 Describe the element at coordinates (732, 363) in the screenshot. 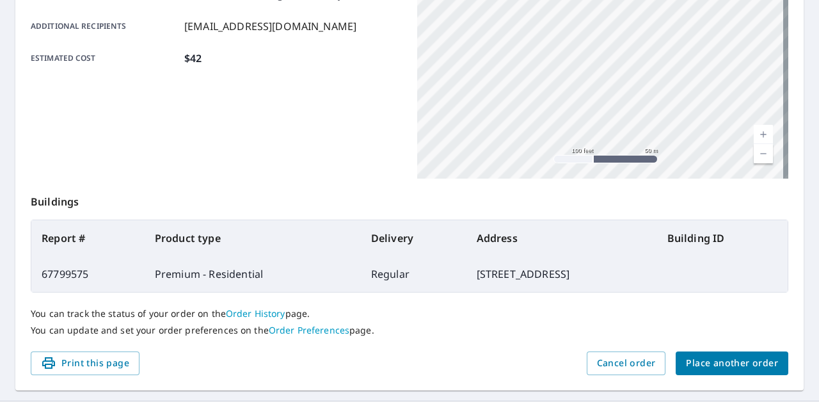

I see `button: Place another order` at that location.